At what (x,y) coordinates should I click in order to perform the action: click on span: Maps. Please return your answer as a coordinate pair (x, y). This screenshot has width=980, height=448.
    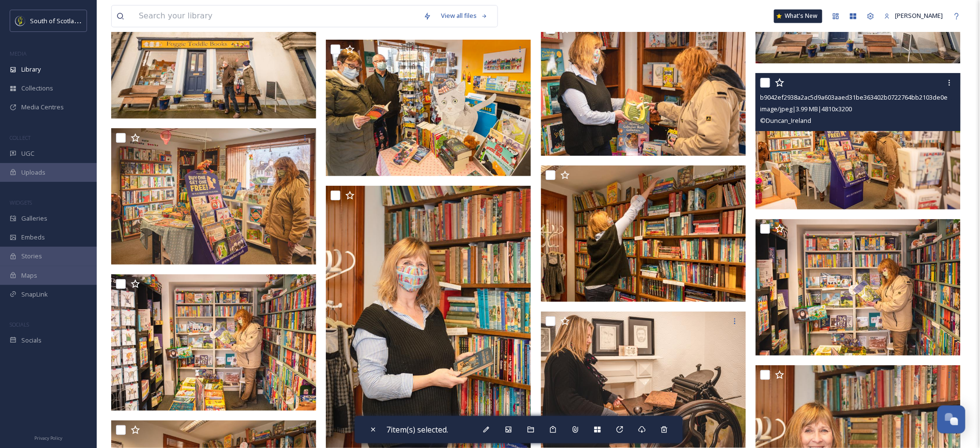
    Looking at the image, I should click on (29, 275).